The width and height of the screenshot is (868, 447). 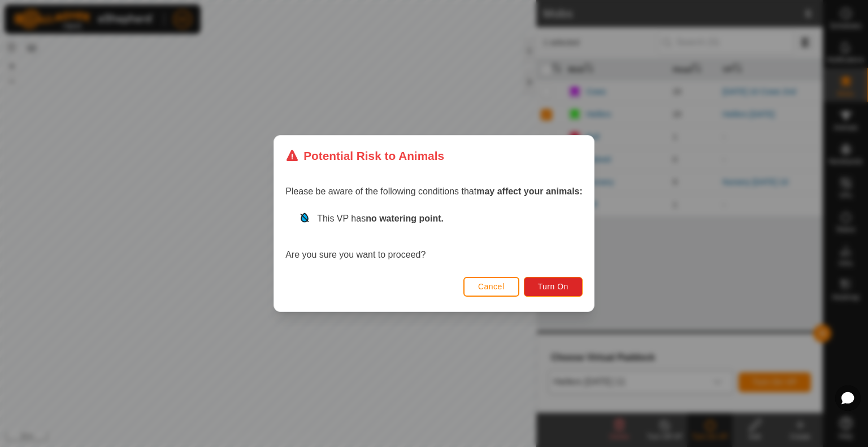 What do you see at coordinates (553, 286) in the screenshot?
I see `button: Turn On` at bounding box center [553, 286].